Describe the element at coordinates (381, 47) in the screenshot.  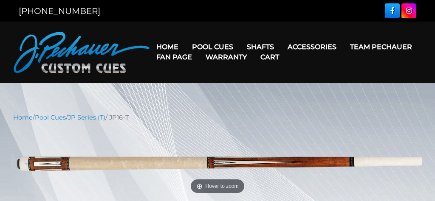
I see `a: Team Pechauer` at that location.